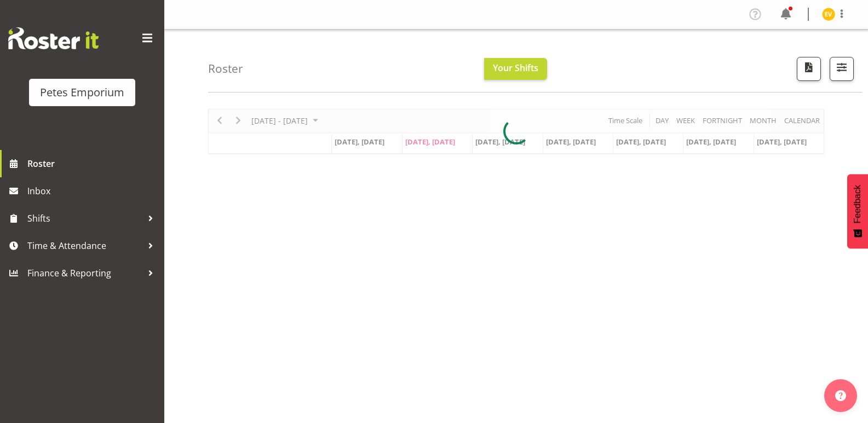 This screenshot has height=423, width=868. I want to click on h4: Roster, so click(226, 68).